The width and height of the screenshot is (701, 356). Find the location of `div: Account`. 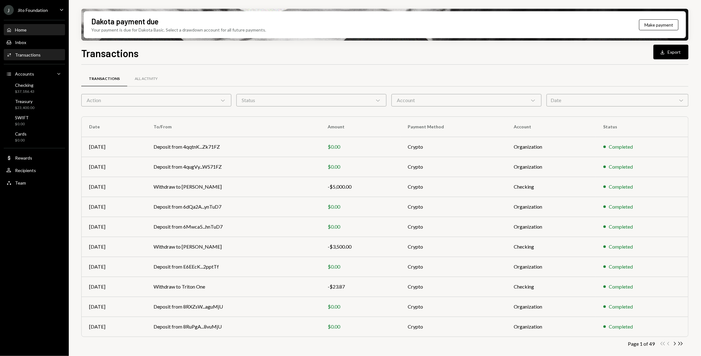

div: Account is located at coordinates (466, 100).